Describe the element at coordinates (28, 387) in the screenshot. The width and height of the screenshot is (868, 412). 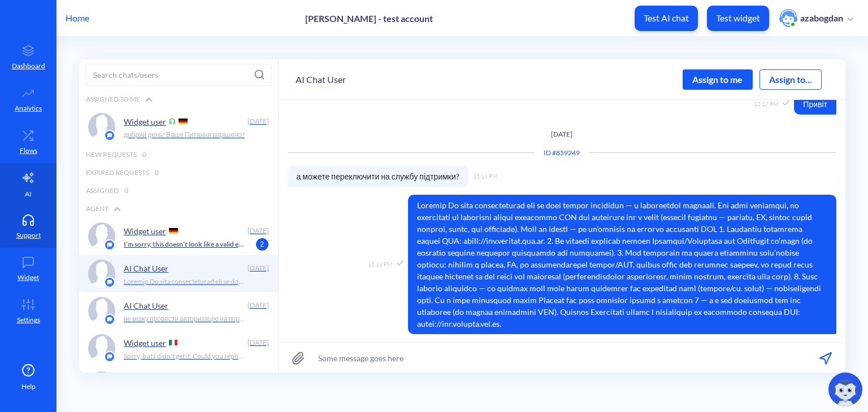
I see `span: Help` at that location.